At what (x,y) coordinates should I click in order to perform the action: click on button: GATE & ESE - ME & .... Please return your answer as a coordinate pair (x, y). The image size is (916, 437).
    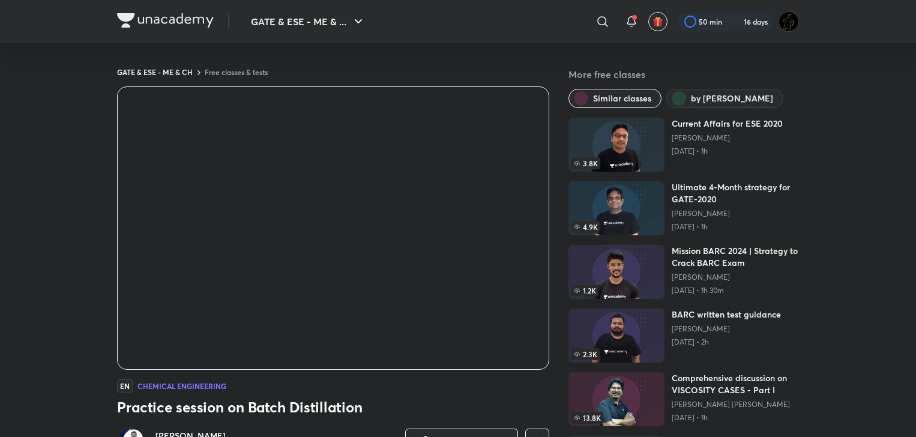
    Looking at the image, I should click on (308, 22).